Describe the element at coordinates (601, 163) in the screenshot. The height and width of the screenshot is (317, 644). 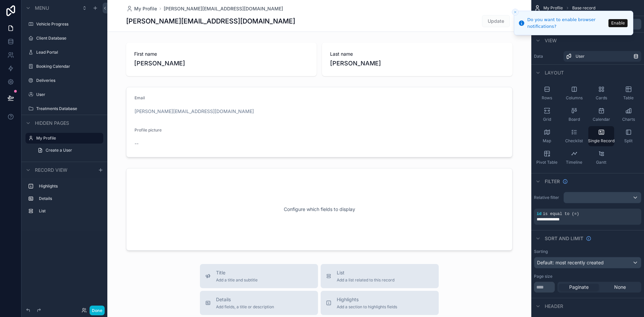
I see `span: Gantt` at that location.